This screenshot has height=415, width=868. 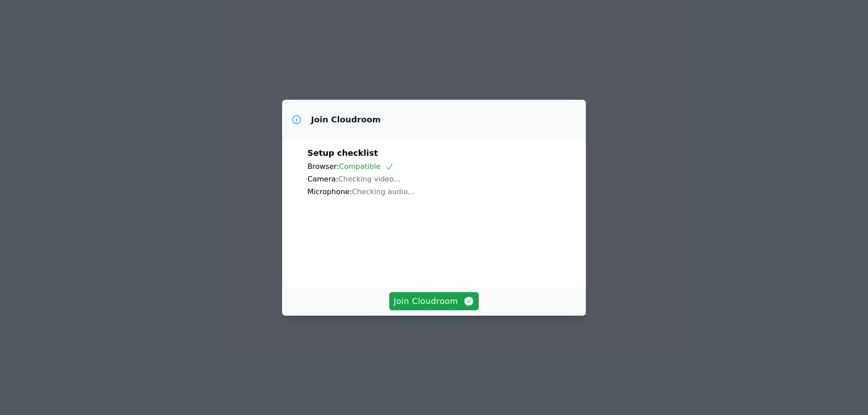 I want to click on span: Compatible, so click(x=366, y=166).